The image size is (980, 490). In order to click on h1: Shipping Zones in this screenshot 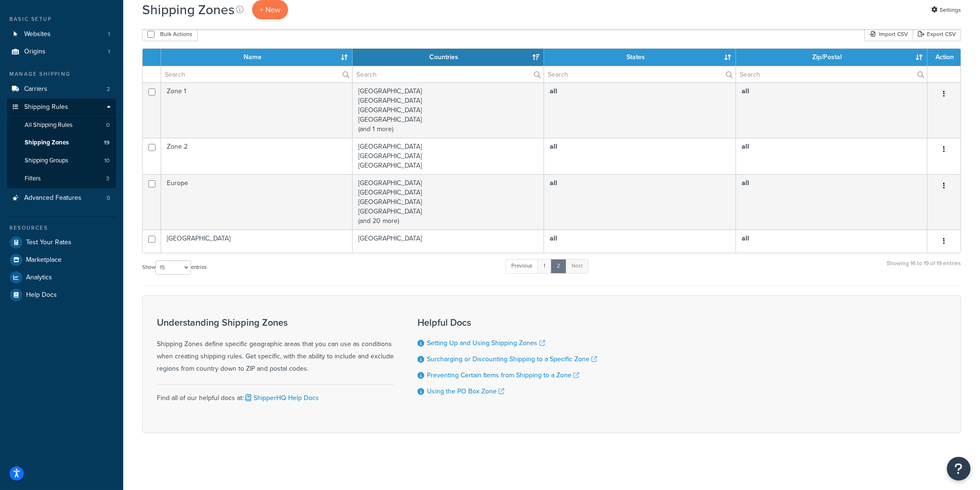, I will do `click(188, 9)`.